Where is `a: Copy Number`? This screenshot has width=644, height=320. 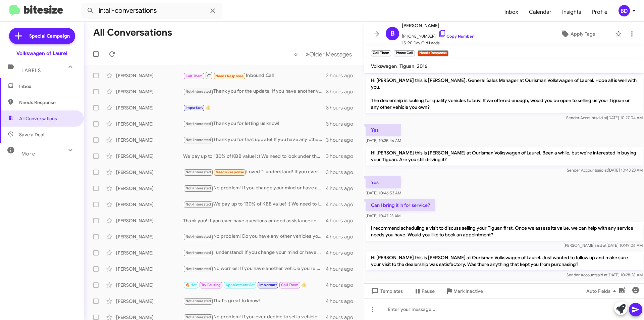 a: Copy Number is located at coordinates (456, 36).